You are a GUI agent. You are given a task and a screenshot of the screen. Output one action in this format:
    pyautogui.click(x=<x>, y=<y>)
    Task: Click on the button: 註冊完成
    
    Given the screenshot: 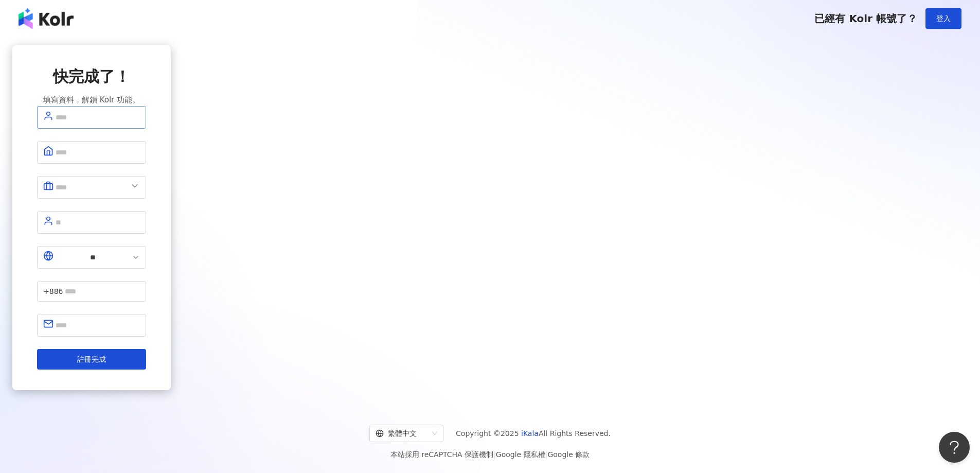 What is the action you would take?
    pyautogui.click(x=92, y=360)
    